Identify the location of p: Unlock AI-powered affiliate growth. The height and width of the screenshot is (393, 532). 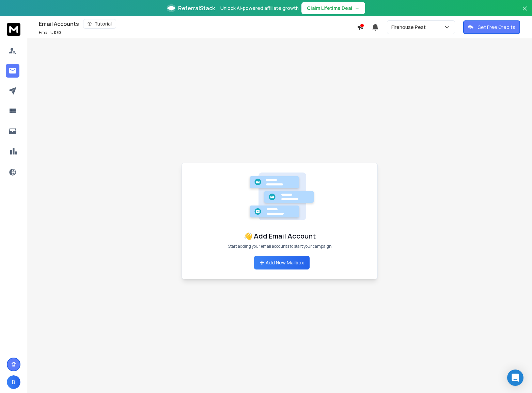
(259, 8).